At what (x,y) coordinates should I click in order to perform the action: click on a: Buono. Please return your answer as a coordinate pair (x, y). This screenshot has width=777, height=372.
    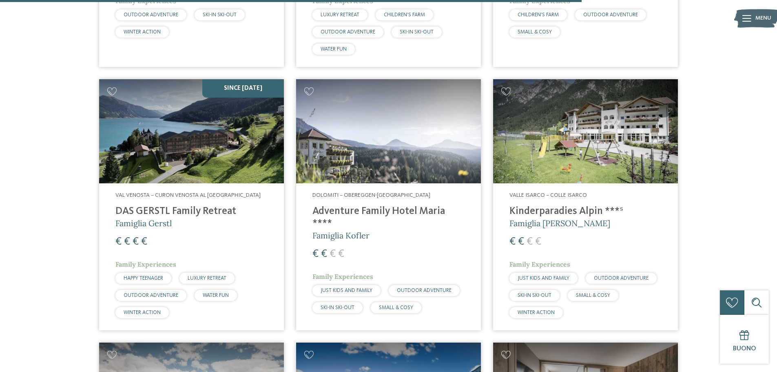
    Looking at the image, I should click on (745, 339).